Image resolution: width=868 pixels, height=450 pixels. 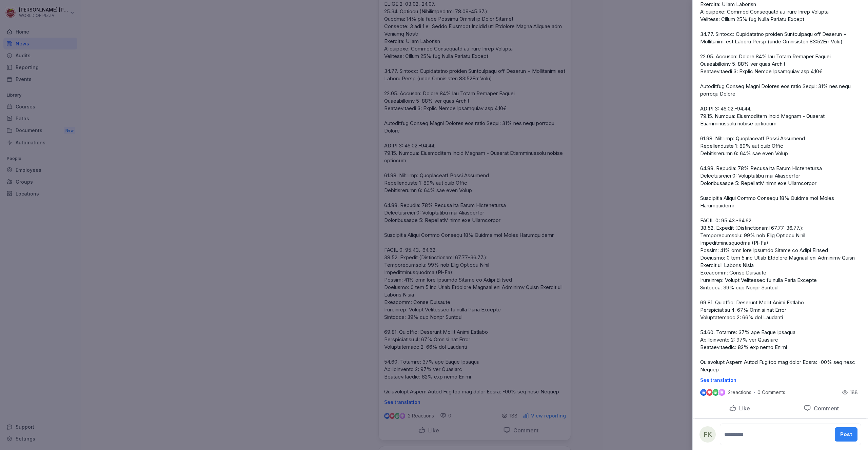 What do you see at coordinates (846, 434) in the screenshot?
I see `button: Post` at bounding box center [846, 434].